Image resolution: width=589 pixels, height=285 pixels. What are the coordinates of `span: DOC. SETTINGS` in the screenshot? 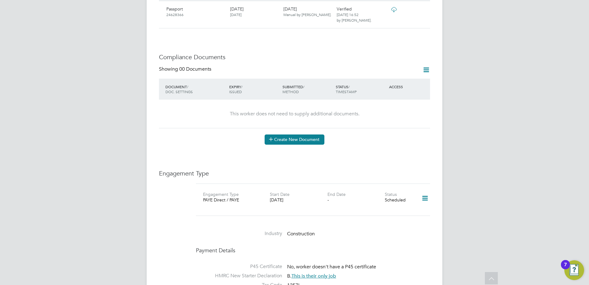 It's located at (179, 92).